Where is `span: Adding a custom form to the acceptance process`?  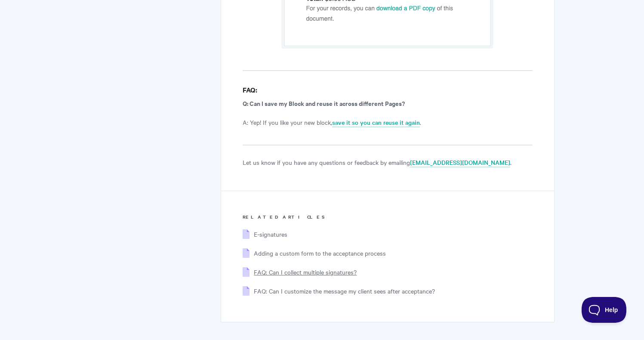
span: Adding a custom form to the acceptance process is located at coordinates (320, 253).